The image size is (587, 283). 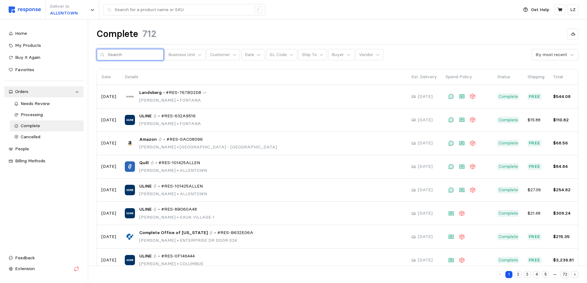 What do you see at coordinates (536, 10) in the screenshot?
I see `button: Get Help` at bounding box center [536, 10].